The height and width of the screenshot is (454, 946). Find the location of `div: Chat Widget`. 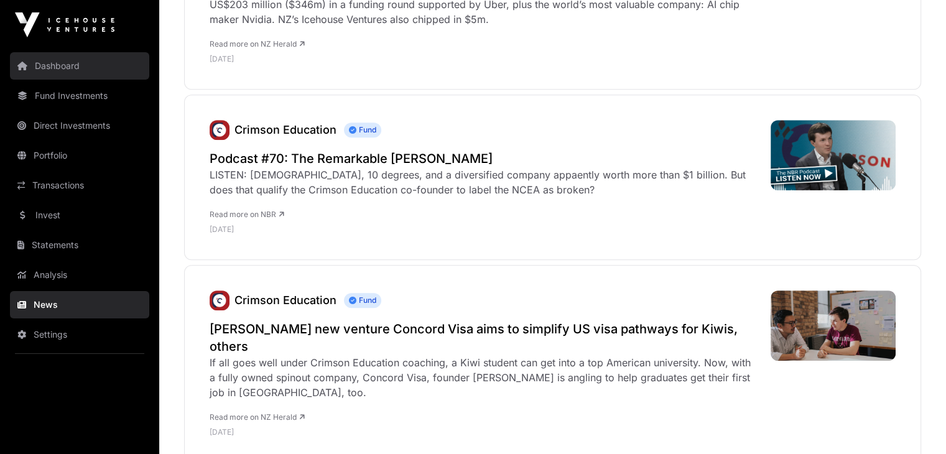

div: Chat Widget is located at coordinates (915, 424).